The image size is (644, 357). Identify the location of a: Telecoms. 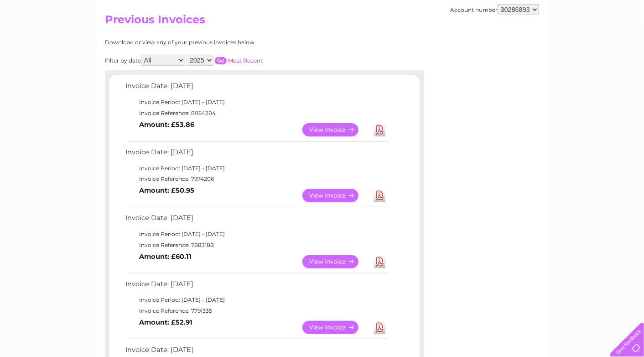
(545, 42).